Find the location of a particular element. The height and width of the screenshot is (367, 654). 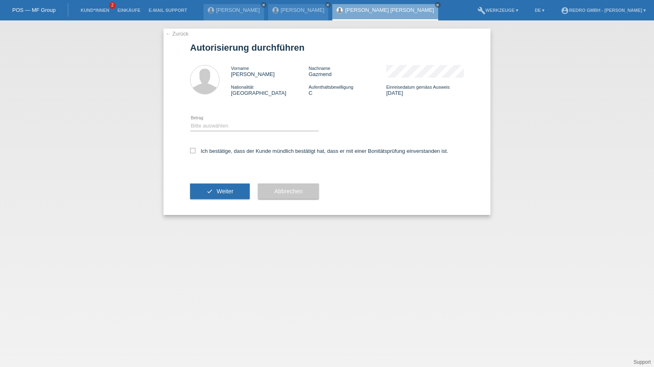

button: Abbrechen is located at coordinates (288, 191).